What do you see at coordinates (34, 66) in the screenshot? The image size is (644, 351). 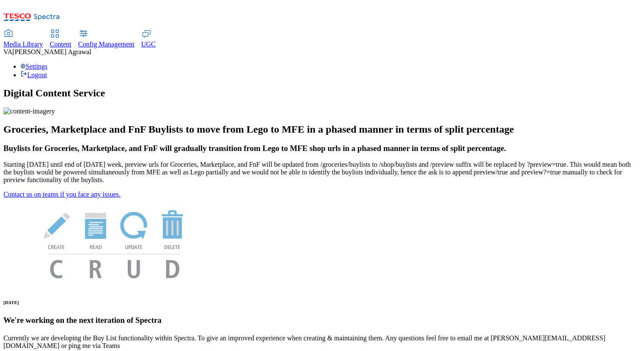 I see `a: Settings` at bounding box center [34, 66].